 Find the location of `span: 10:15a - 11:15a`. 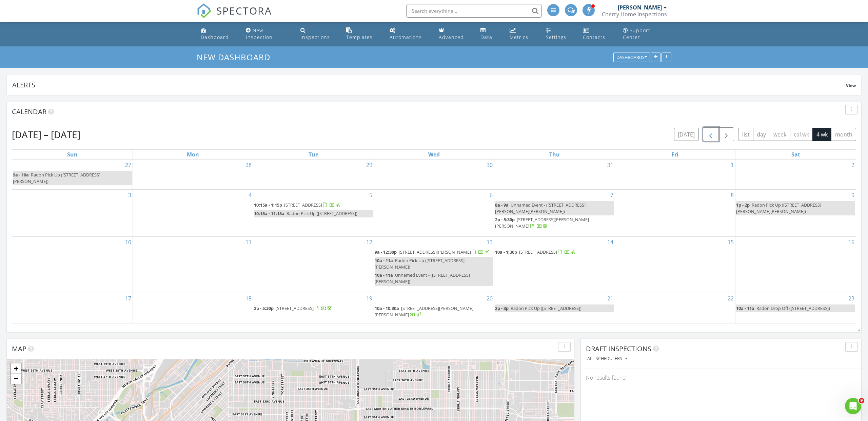

span: 10:15a - 11:15a is located at coordinates (269, 213).